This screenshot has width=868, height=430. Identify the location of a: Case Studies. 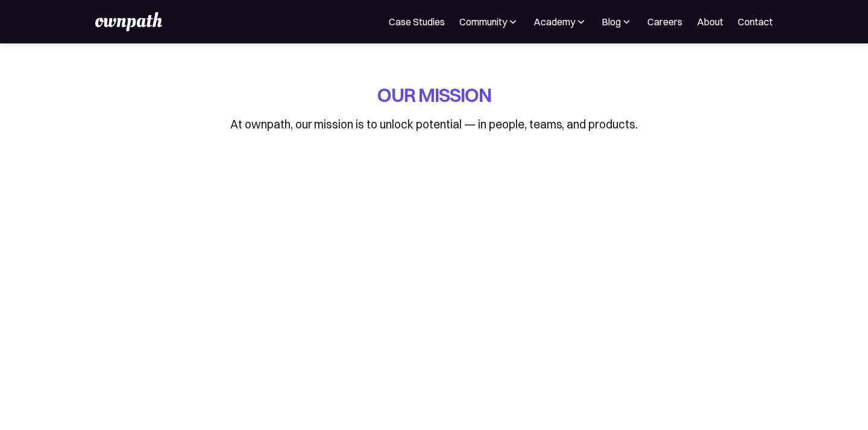
(416, 22).